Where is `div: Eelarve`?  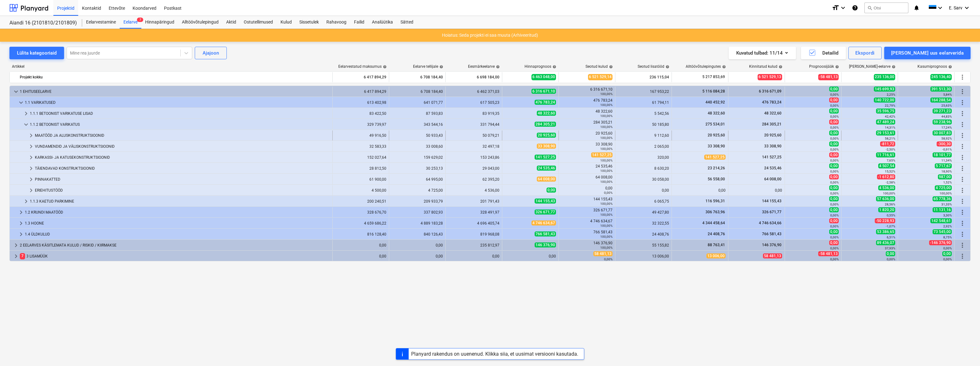
div: Eelarve is located at coordinates (130, 23).